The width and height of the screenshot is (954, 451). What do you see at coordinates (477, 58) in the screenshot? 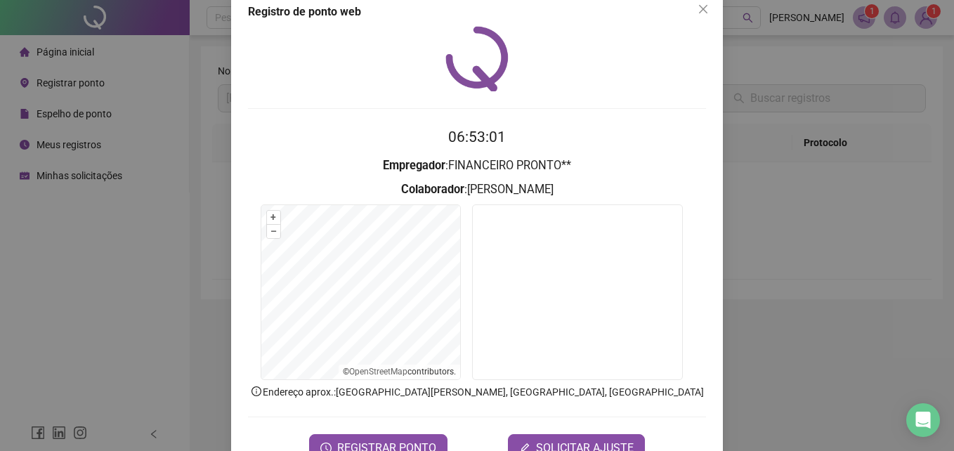
I see `img: QRPoint` at bounding box center [477, 58].